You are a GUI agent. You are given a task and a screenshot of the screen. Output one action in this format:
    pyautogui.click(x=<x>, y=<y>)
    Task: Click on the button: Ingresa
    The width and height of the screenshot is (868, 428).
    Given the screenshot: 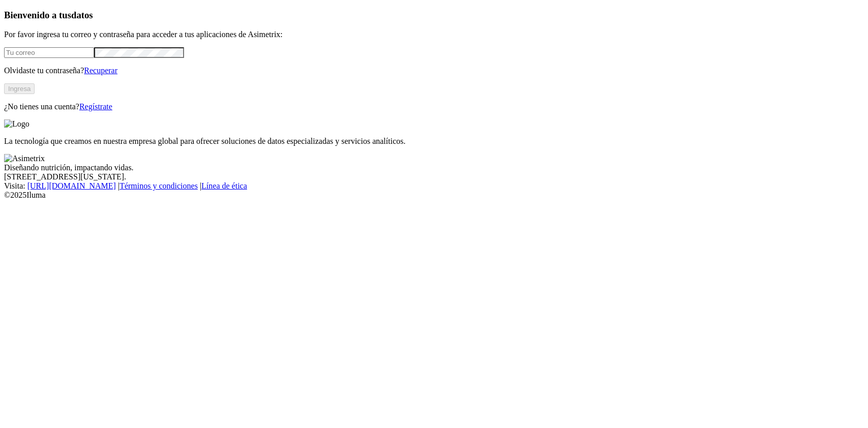 What is the action you would take?
    pyautogui.click(x=19, y=88)
    